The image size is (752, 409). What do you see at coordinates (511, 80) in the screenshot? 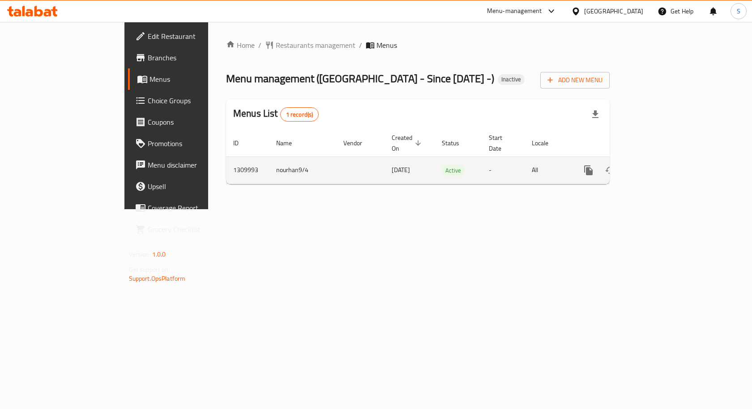
I see `div: Inactive` at bounding box center [511, 80].